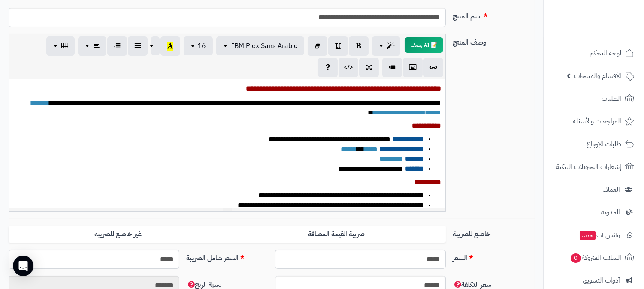  I want to click on a: إشعارات التحويلات البنكية, so click(593, 166).